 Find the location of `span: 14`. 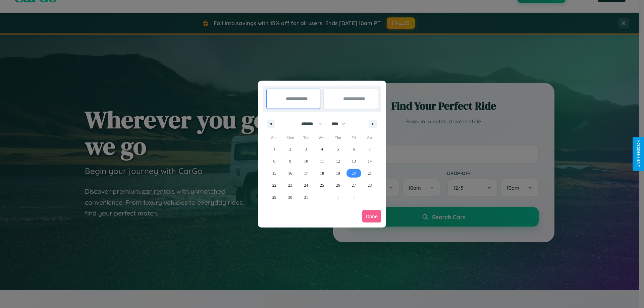

span: 14 is located at coordinates (370, 161).